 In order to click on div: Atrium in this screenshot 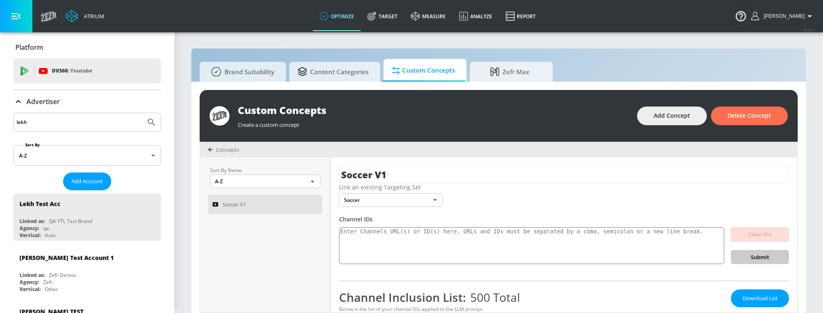, I will do `click(92, 16)`.